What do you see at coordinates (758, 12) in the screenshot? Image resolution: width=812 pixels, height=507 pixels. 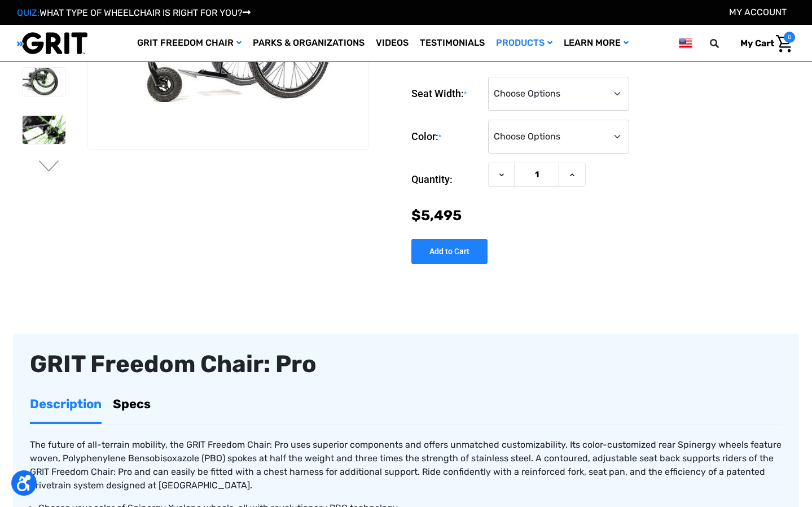 I see `a: Account` at bounding box center [758, 12].